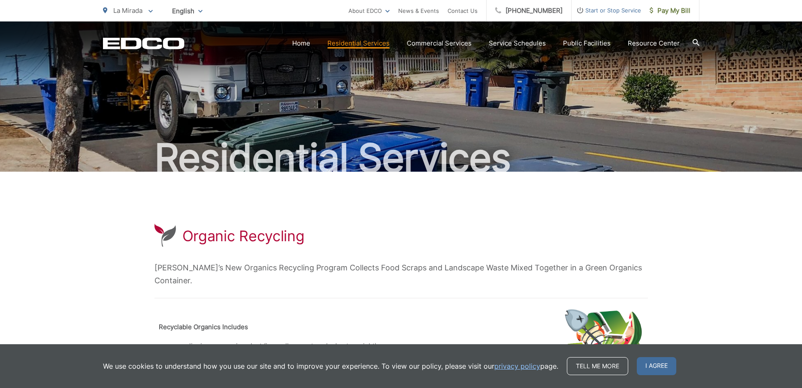  Describe the element at coordinates (517, 43) in the screenshot. I see `a: Service Schedules` at that location.